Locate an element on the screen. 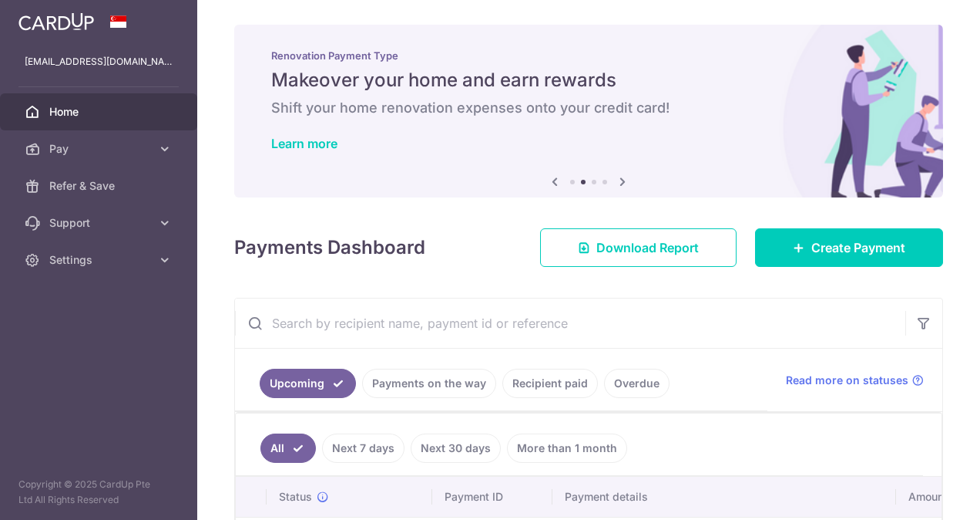 This screenshot has height=520, width=980. span: Create Payment is located at coordinates (858, 248).